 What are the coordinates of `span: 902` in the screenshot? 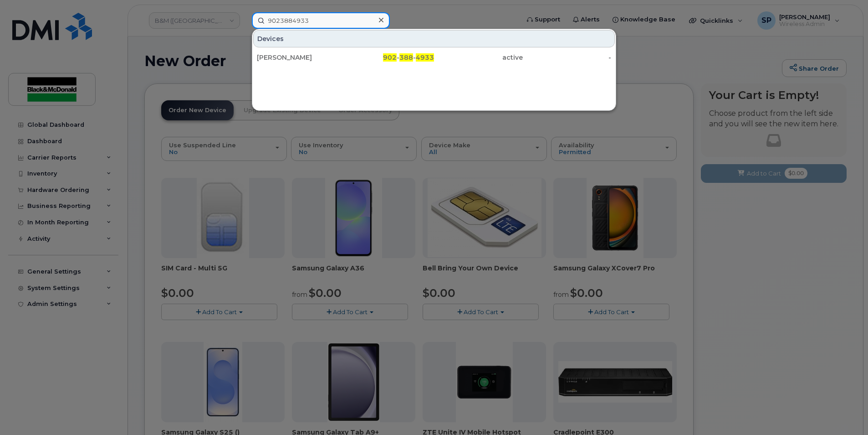 It's located at (390, 58).